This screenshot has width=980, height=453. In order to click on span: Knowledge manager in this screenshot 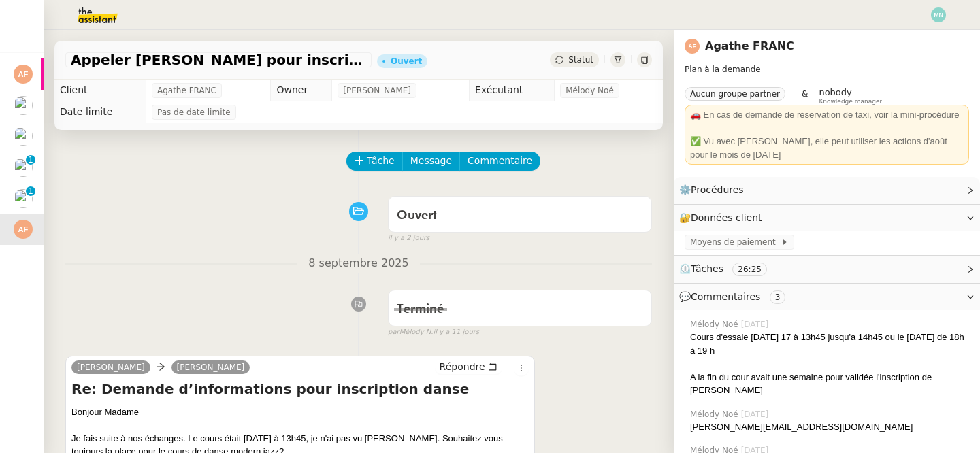, I will do `click(850, 101)`.